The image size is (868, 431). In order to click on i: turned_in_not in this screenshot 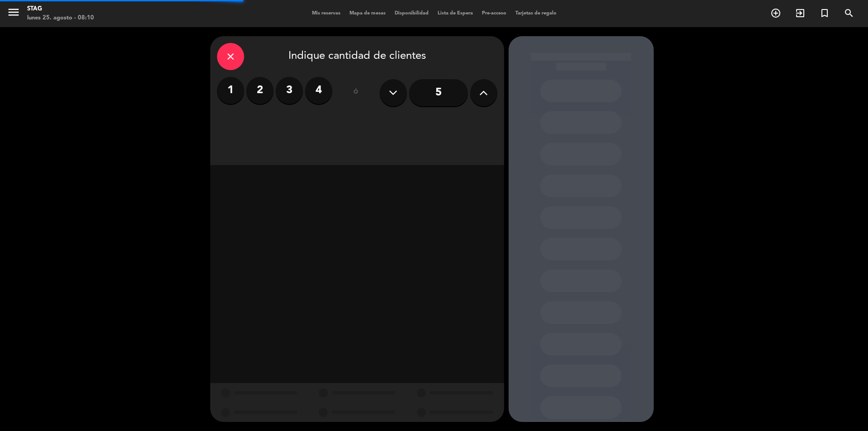, I will do `click(825, 13)`.